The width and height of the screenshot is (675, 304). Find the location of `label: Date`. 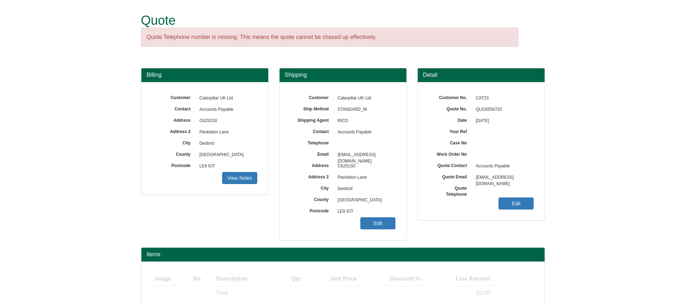

label: Date is located at coordinates (450, 119).